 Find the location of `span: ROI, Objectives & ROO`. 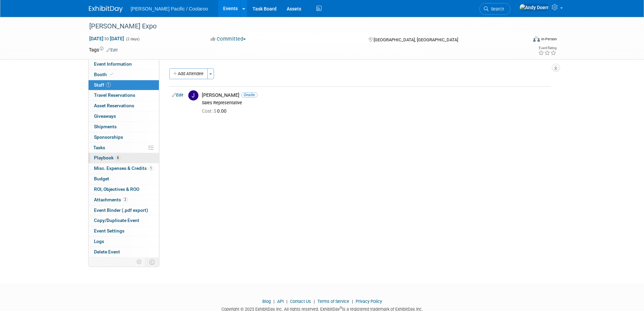

span: ROI, Objectives & ROO is located at coordinates (117, 189).